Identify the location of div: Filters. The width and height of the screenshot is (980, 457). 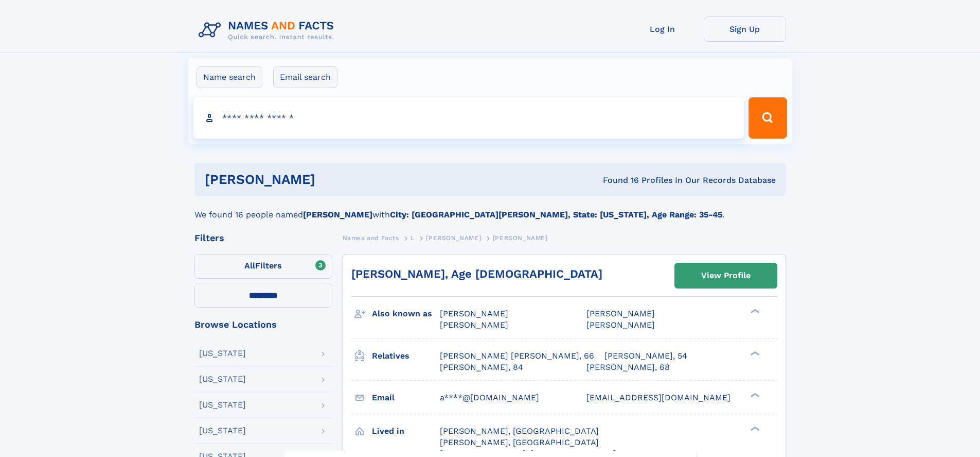
(263, 238).